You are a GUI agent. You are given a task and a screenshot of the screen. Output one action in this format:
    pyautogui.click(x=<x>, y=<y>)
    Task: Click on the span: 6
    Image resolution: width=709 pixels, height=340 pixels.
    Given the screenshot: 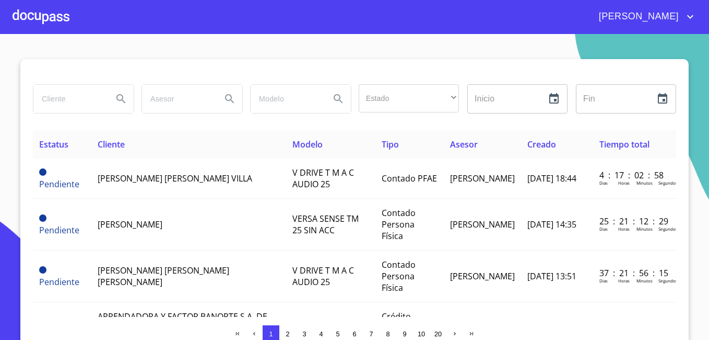 What is the action you would take?
    pyautogui.click(x=354, y=333)
    